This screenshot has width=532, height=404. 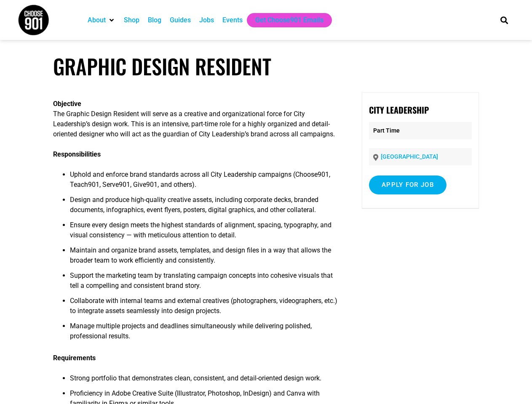 I want to click on nav: Main nav, so click(x=285, y=20).